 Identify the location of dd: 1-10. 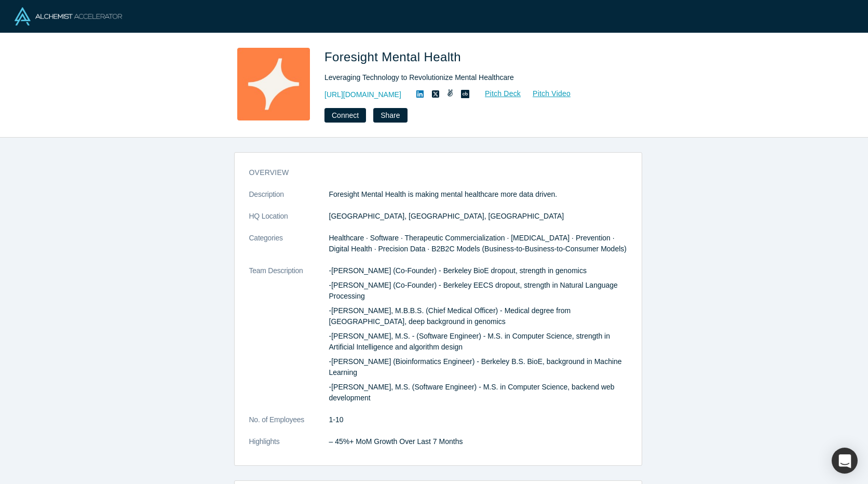
(478, 420).